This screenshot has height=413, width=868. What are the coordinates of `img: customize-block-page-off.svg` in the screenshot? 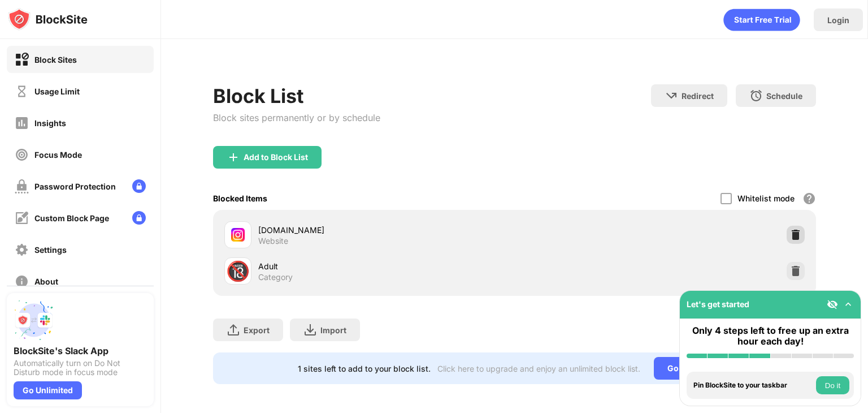 It's located at (21, 218).